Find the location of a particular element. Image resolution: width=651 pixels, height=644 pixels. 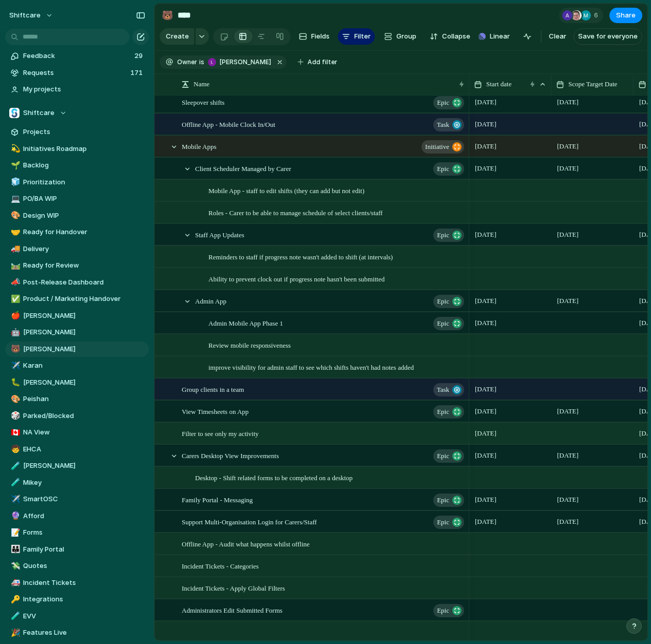

span: Admin Mobile App Phase 1 is located at coordinates (246, 323).